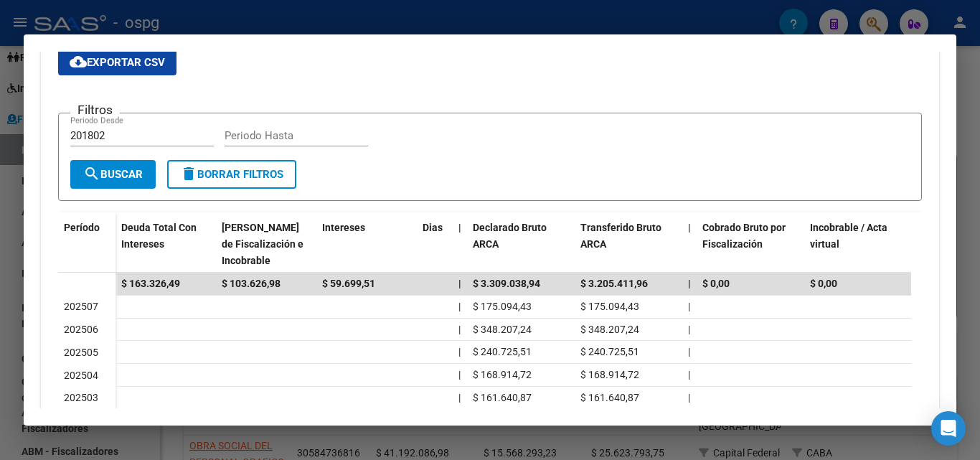 Image resolution: width=980 pixels, height=460 pixels. What do you see at coordinates (166, 244) in the screenshot?
I see `datatable-header-cell: Deuda Total Con Intereses` at bounding box center [166, 244].